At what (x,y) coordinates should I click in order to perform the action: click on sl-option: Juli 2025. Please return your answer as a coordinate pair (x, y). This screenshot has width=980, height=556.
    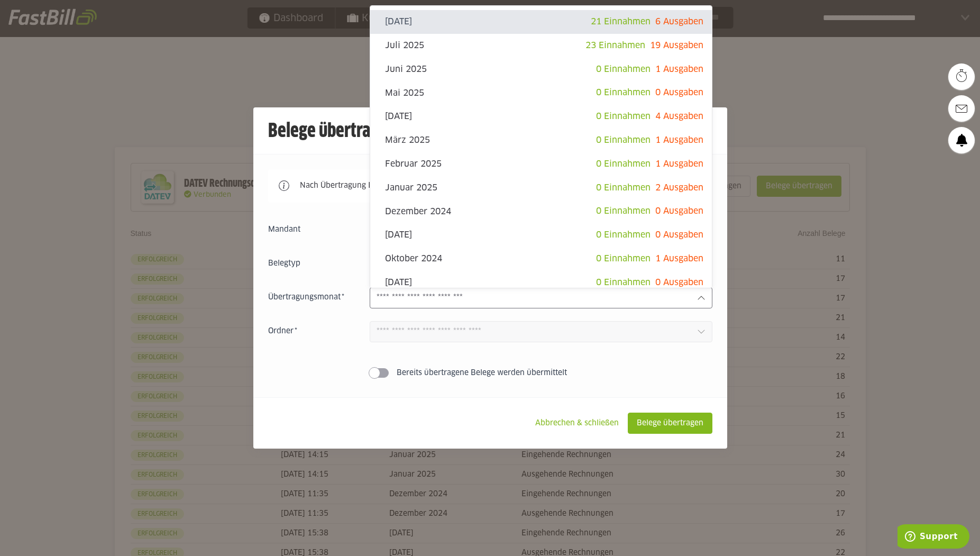
    Looking at the image, I should click on (541, 46).